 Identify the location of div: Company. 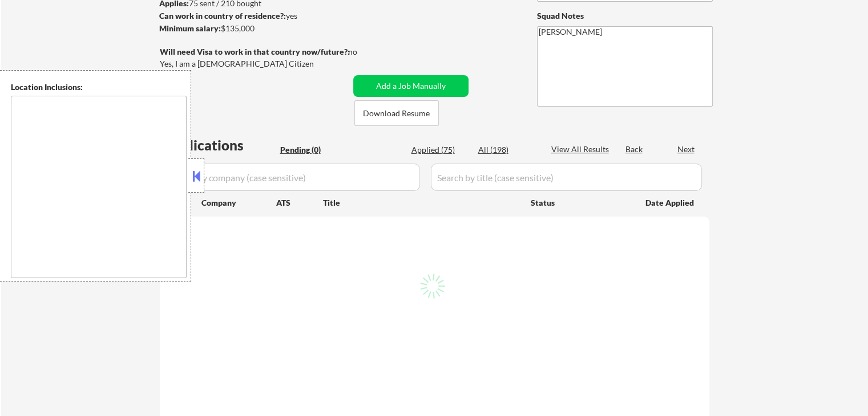
(239, 203).